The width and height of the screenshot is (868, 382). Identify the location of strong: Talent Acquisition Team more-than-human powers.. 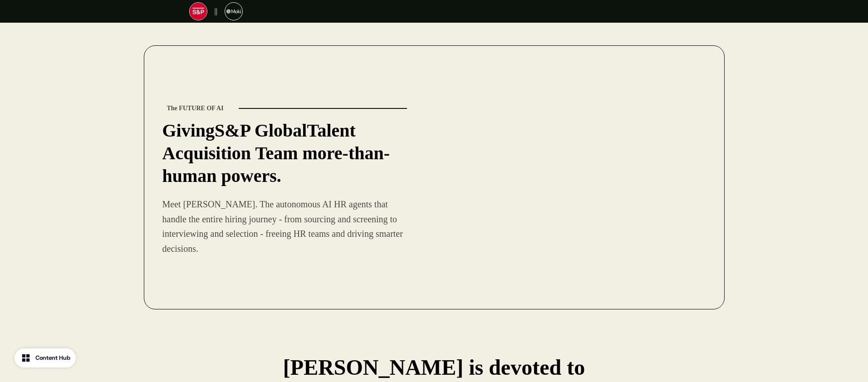
(277, 153).